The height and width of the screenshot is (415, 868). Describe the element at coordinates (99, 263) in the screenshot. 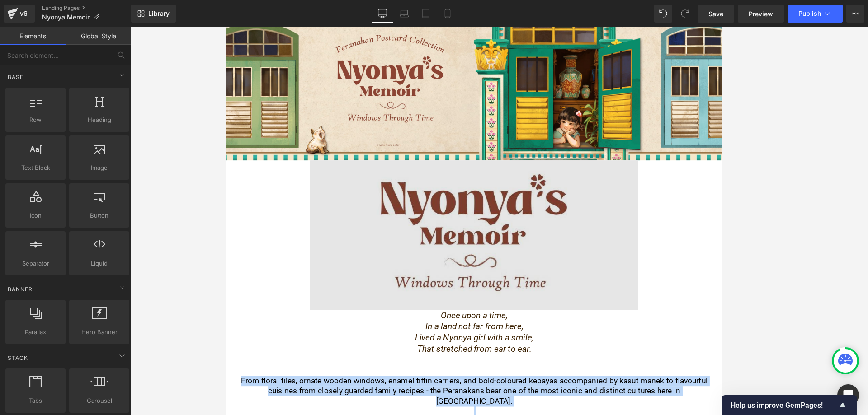

I see `span: Liquid` at that location.